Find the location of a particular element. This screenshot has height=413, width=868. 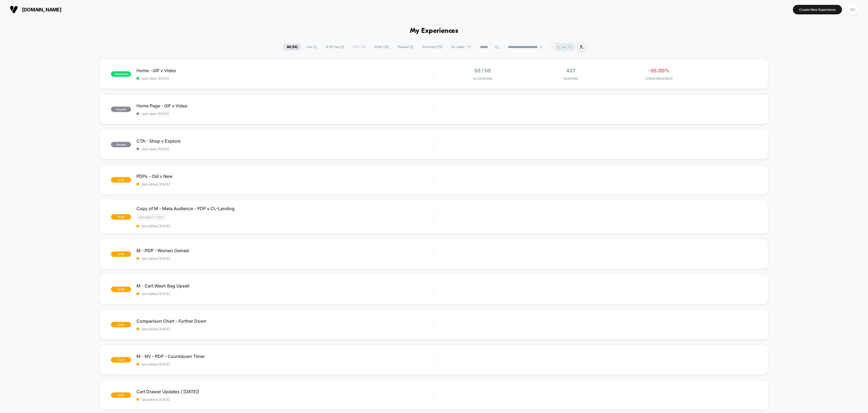

span: Allocation is located at coordinates (482, 78).